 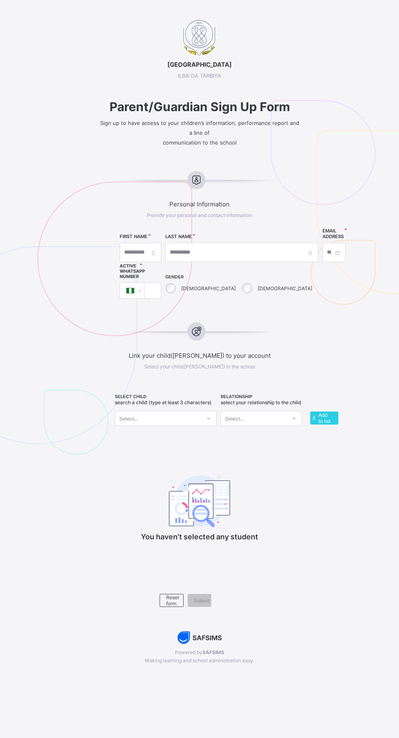 I want to click on label: FIRST NAME, so click(x=134, y=237).